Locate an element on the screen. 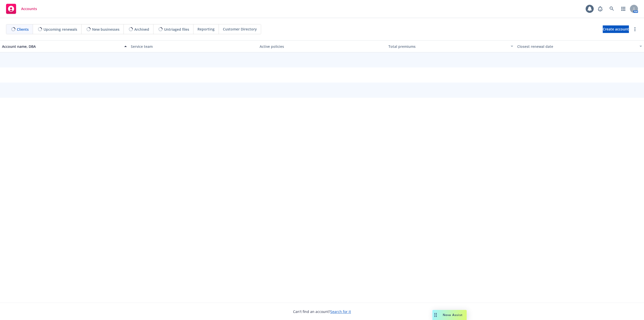 This screenshot has width=644, height=320. span: Reporting is located at coordinates (206, 29).